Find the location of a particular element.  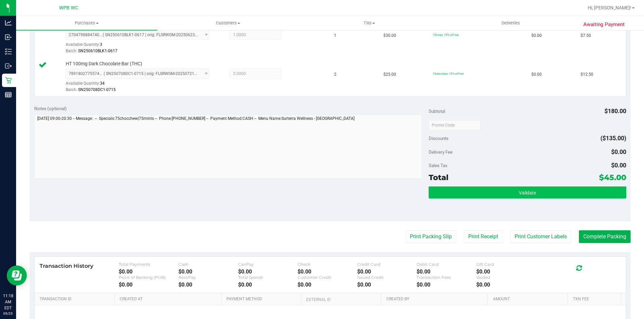

div: Voided is located at coordinates (506, 278).